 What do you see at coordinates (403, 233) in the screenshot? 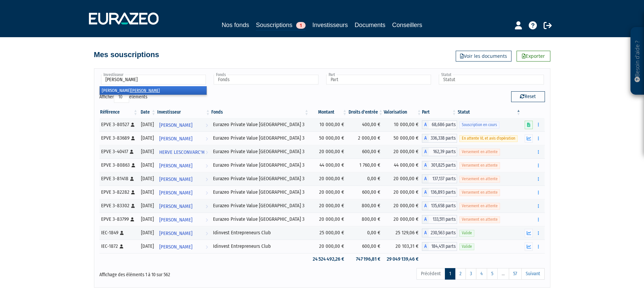
I see `td: 25 129,06 €` at bounding box center [403, 233].